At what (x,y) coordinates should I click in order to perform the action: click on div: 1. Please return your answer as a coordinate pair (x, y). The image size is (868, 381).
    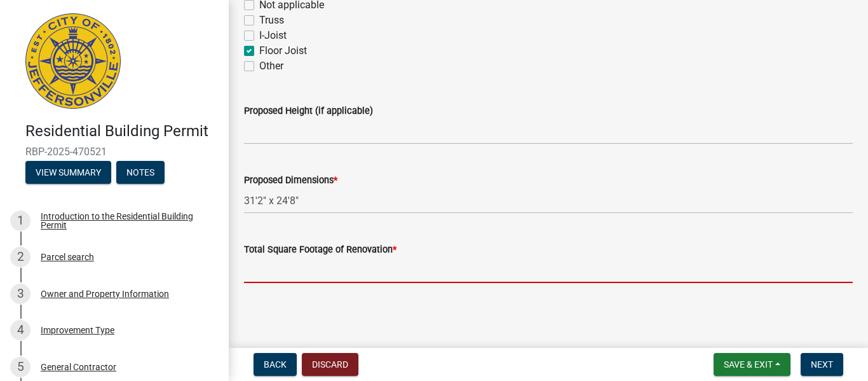
    Looking at the image, I should click on (20, 221).